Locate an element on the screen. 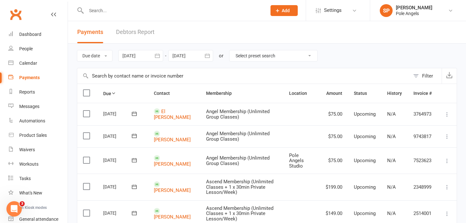  a: Workouts is located at coordinates (38, 164).